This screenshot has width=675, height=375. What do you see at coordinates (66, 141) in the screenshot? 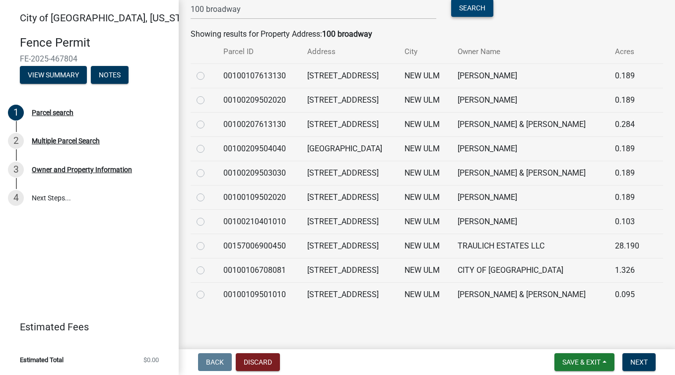
I see `div: Multiple Parcel Search` at bounding box center [66, 141].